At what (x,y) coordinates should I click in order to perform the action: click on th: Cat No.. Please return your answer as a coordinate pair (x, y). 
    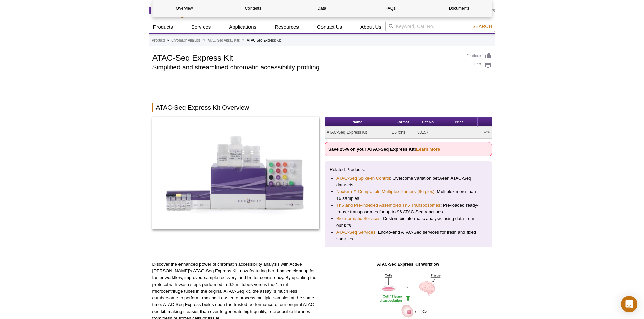
    Looking at the image, I should click on (428, 122).